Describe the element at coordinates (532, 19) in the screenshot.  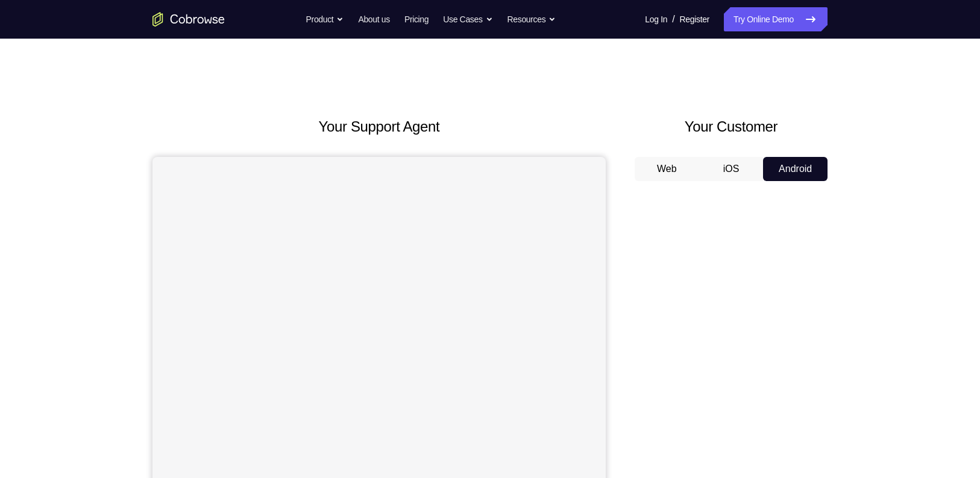
I see `button: Resources` at that location.